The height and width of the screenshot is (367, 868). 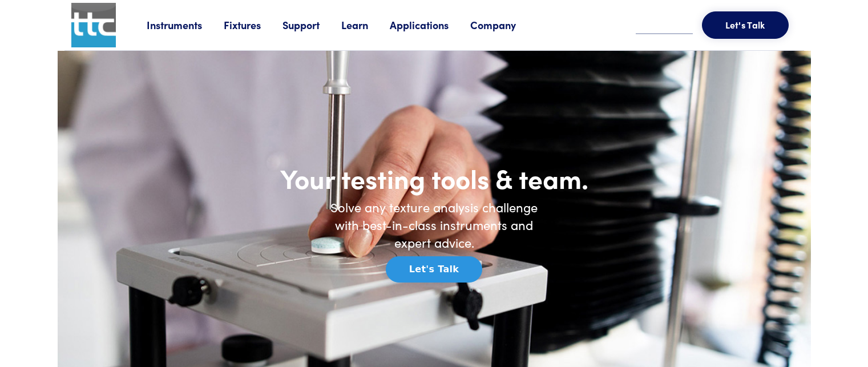 What do you see at coordinates (94, 25) in the screenshot?
I see `img: ttc_logo_1x1_v1.0.png` at bounding box center [94, 25].